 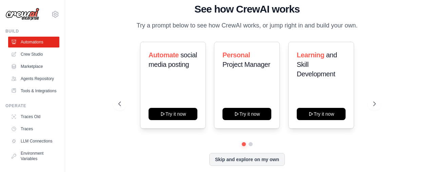 I want to click on span: Personal, so click(x=236, y=55).